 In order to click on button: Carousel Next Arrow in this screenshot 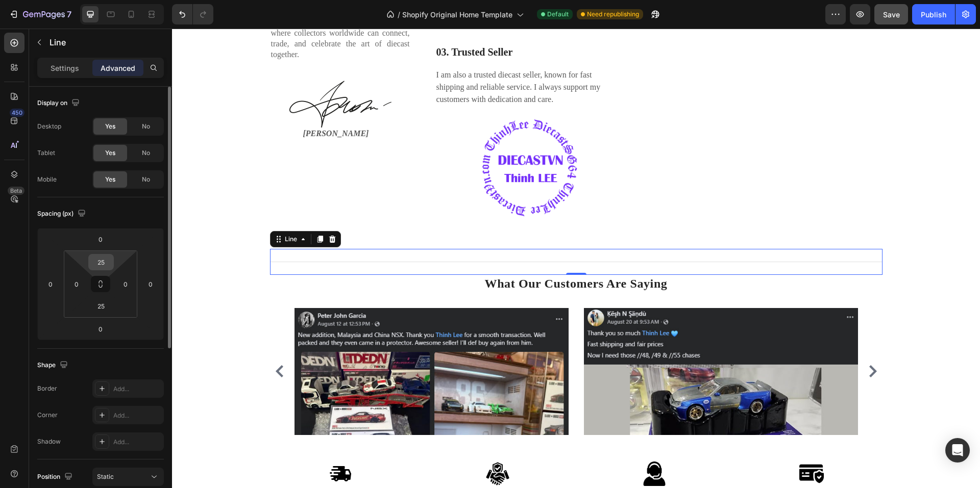, I will do `click(701, 343)`.